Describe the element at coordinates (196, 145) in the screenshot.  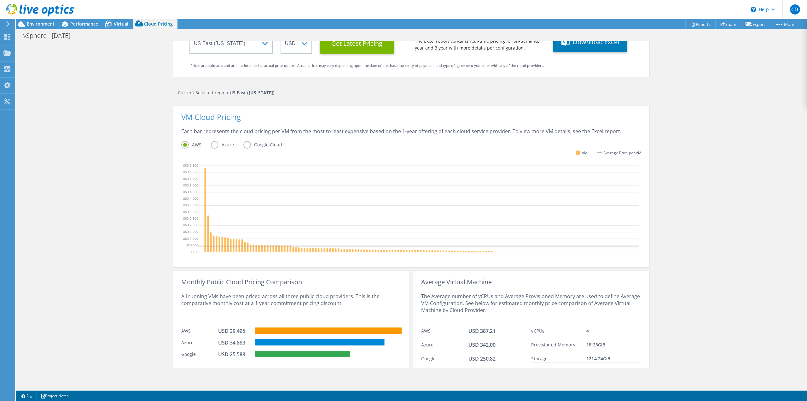
I see `label: AWS` at that location.